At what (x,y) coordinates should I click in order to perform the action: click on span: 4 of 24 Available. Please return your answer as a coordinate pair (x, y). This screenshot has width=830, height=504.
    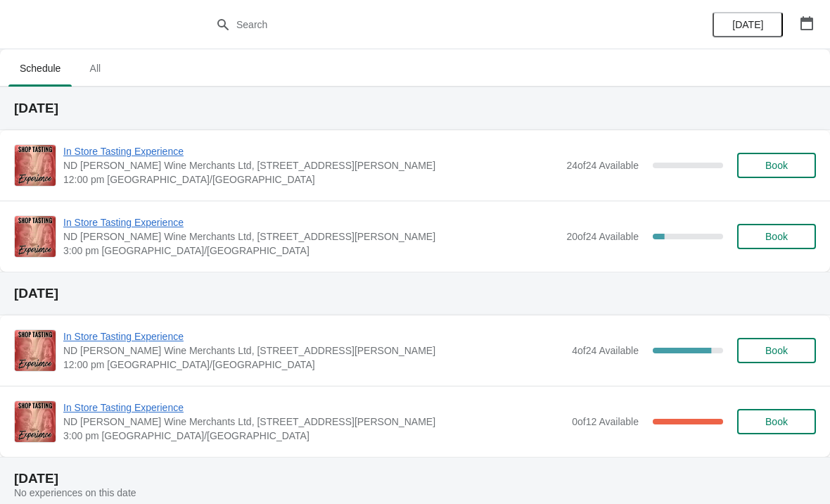
    Looking at the image, I should click on (605, 350).